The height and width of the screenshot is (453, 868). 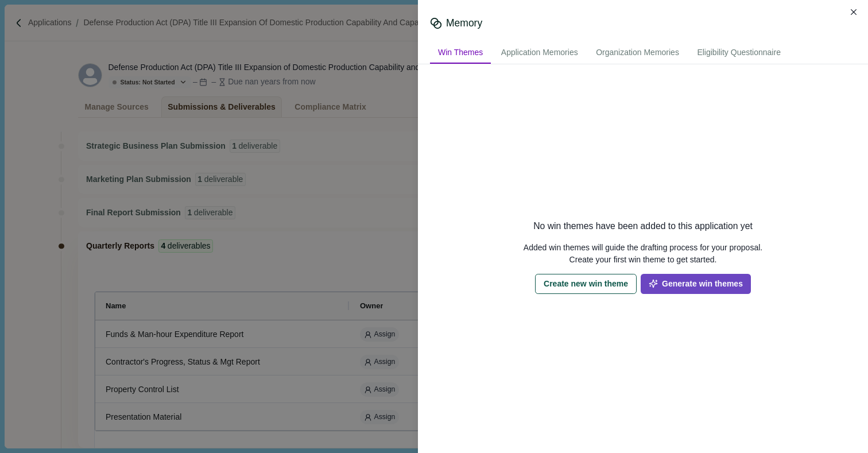 I want to click on button: Close, so click(x=855, y=12).